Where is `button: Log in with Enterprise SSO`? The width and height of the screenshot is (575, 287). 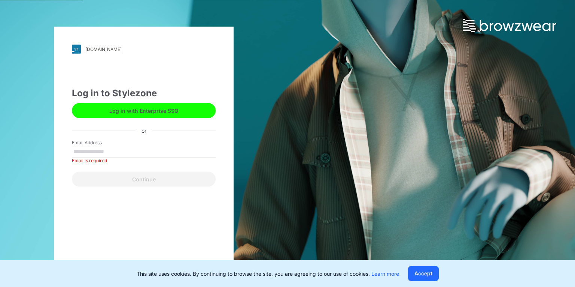
button: Log in with Enterprise SSO is located at coordinates (144, 110).